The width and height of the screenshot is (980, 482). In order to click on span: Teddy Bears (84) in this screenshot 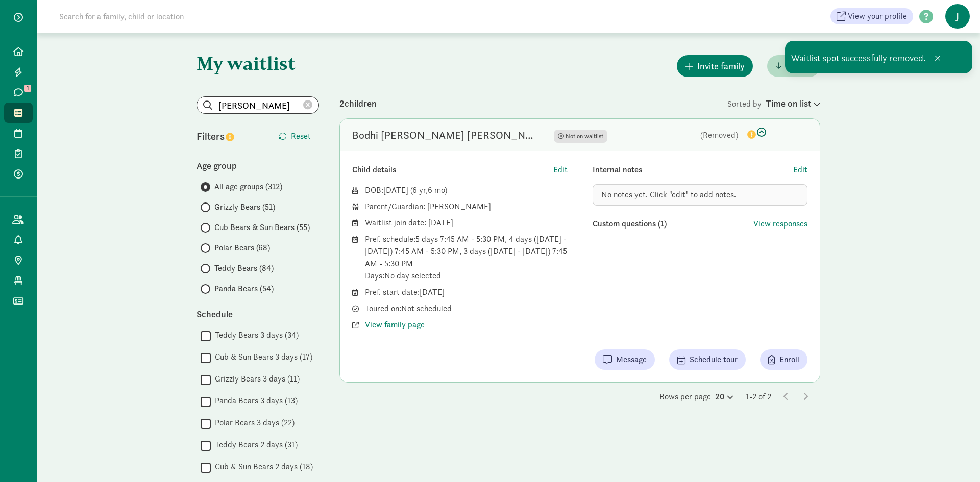, I will do `click(245, 268)`.